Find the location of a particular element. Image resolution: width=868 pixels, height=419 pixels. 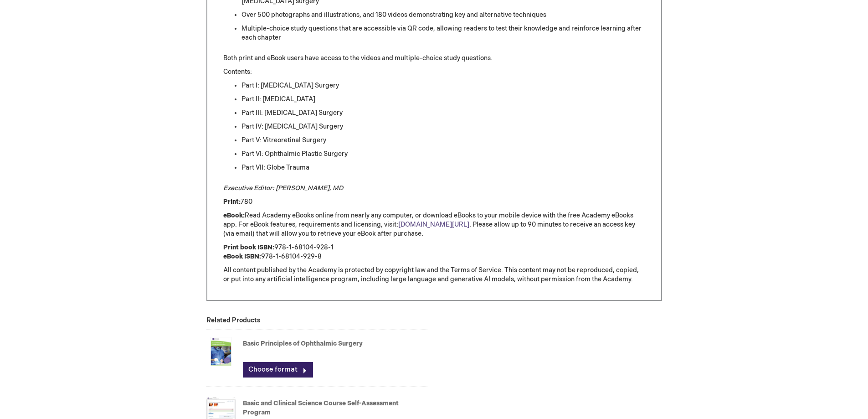

strong: Print: is located at coordinates (232, 202).